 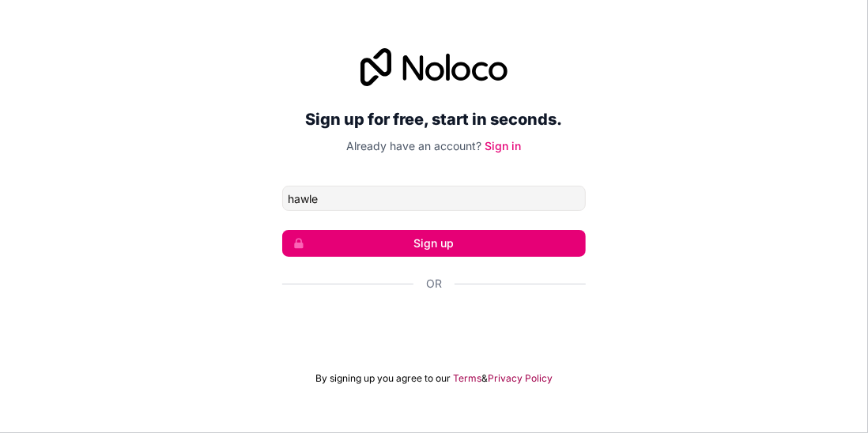 I want to click on a: Sign in, so click(x=504, y=145).